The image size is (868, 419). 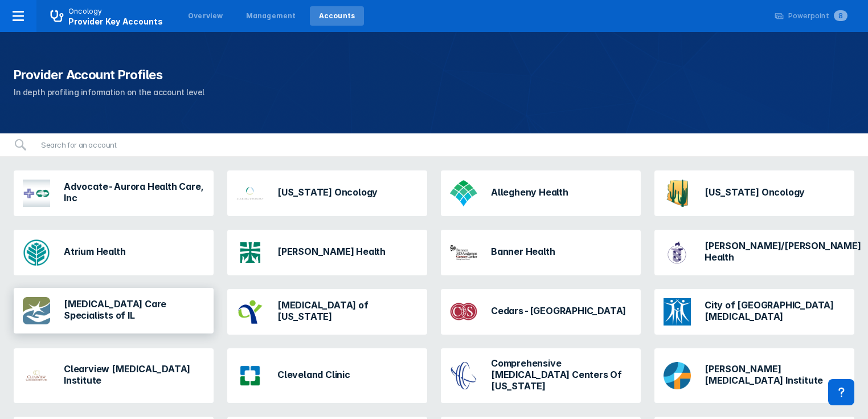 What do you see at coordinates (113, 193) in the screenshot?
I see `a: Advocate-Aurora Health Care, Inc` at bounding box center [113, 193].